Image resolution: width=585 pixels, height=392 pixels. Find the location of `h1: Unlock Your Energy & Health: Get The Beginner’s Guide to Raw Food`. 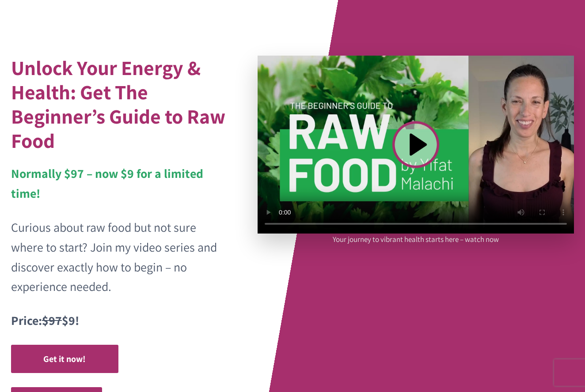

h1: Unlock Your Energy & Health: Get The Beginner’s Guide to Raw Food is located at coordinates (120, 104).